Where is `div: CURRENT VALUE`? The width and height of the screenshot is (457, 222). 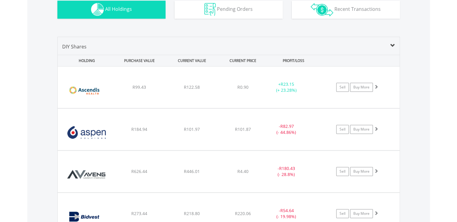 div: CURRENT VALUE is located at coordinates (192, 60).